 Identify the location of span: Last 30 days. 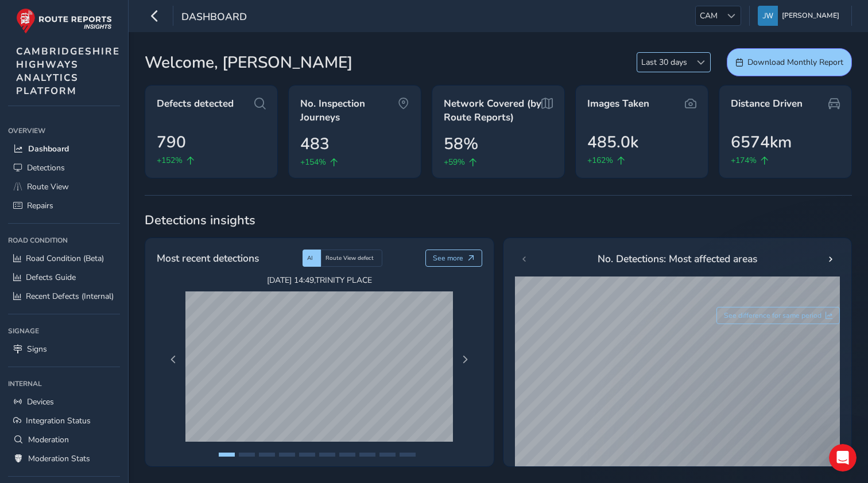
(665, 62).